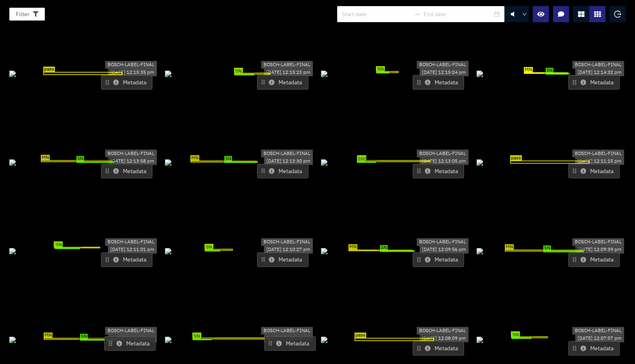  I want to click on button: Filter, so click(27, 14).